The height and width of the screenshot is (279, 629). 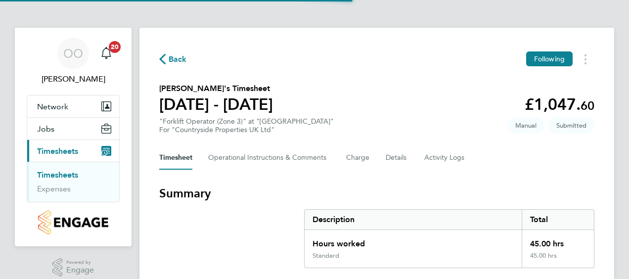 What do you see at coordinates (550, 59) in the screenshot?
I see `button: Following` at bounding box center [550, 59].